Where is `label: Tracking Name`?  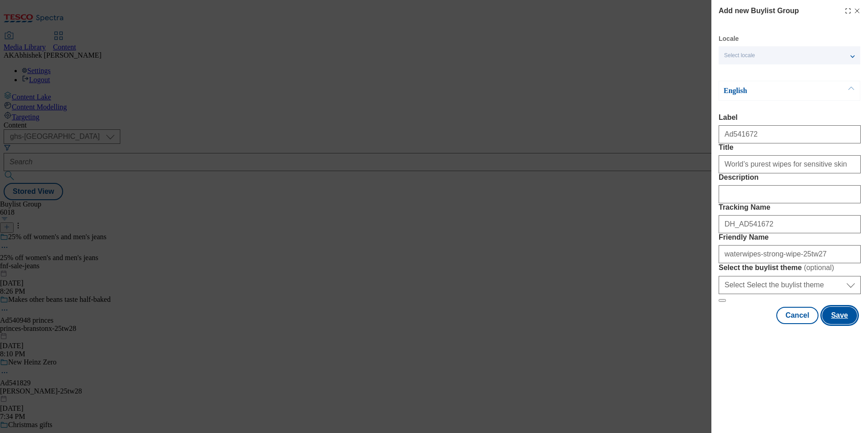 label: Tracking Name is located at coordinates (790, 207).